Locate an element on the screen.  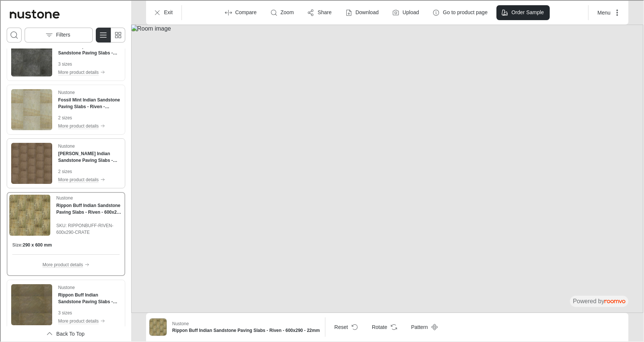
h6: 290 x 600 mm is located at coordinates (37, 244).